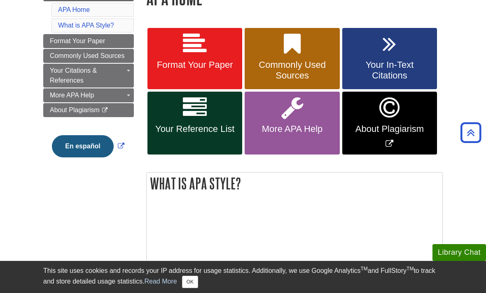 The height and width of the screenshot is (293, 486). What do you see at coordinates (88, 110) in the screenshot?
I see `a: About Plagiarism` at bounding box center [88, 110].